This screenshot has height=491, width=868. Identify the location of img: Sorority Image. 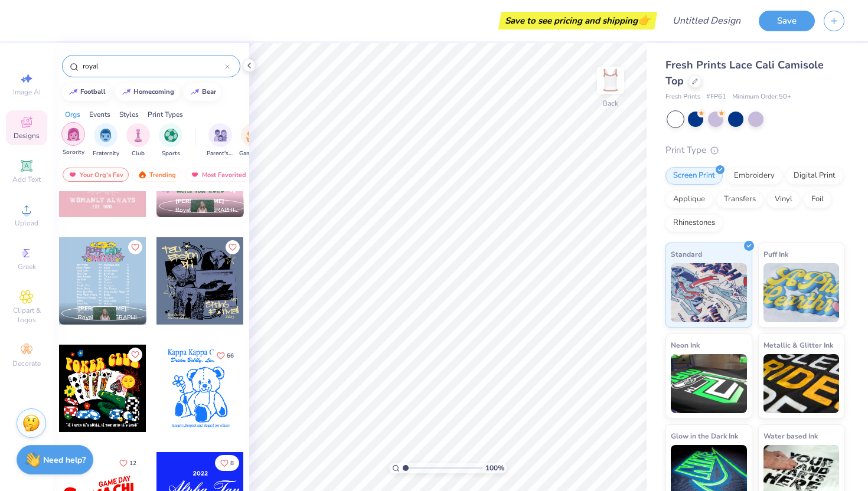
(73, 134).